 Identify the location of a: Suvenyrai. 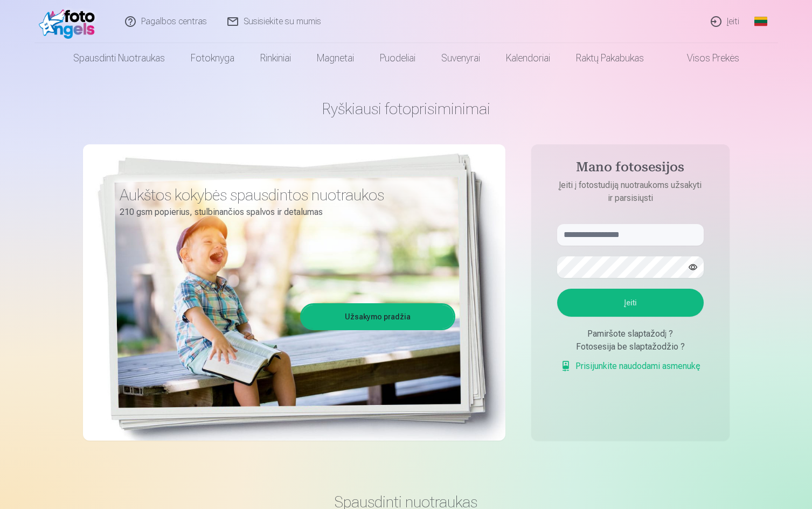
(460, 58).